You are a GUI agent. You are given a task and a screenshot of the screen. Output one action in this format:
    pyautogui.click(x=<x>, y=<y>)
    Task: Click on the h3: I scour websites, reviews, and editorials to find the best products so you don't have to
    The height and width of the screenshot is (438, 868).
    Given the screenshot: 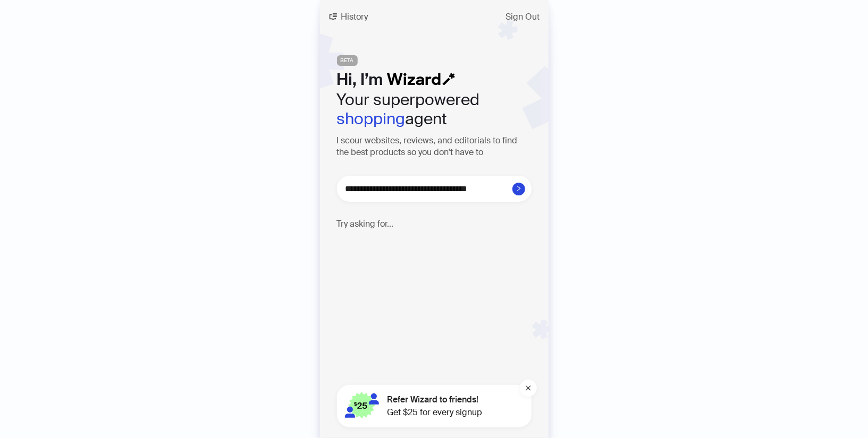 What is the action you would take?
    pyautogui.click(x=434, y=146)
    